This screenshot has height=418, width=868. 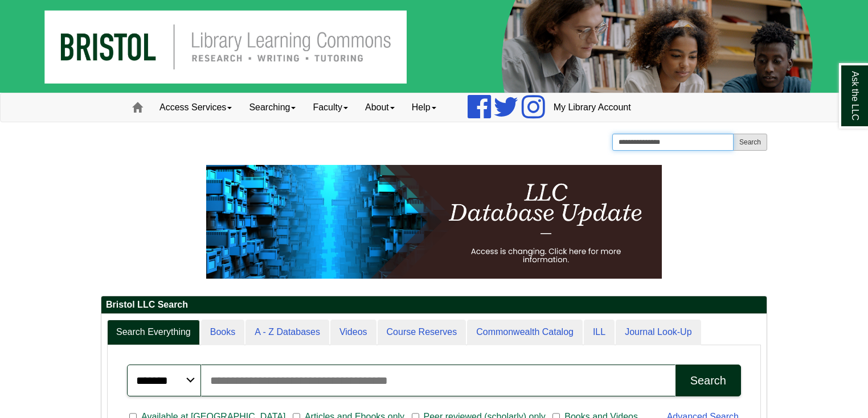 What do you see at coordinates (524, 332) in the screenshot?
I see `a: Commonwealth Catalog` at bounding box center [524, 332].